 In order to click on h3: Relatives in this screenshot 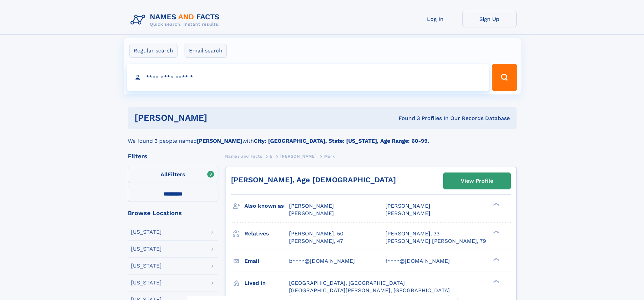, I will do `click(266, 234)`.